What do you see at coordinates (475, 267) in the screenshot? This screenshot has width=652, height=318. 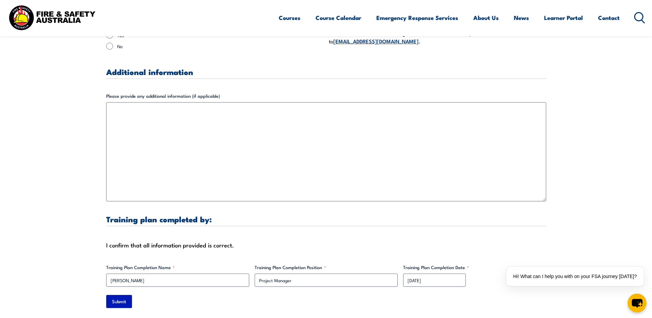 I see `label: Training Plan Completion Date` at bounding box center [475, 267].